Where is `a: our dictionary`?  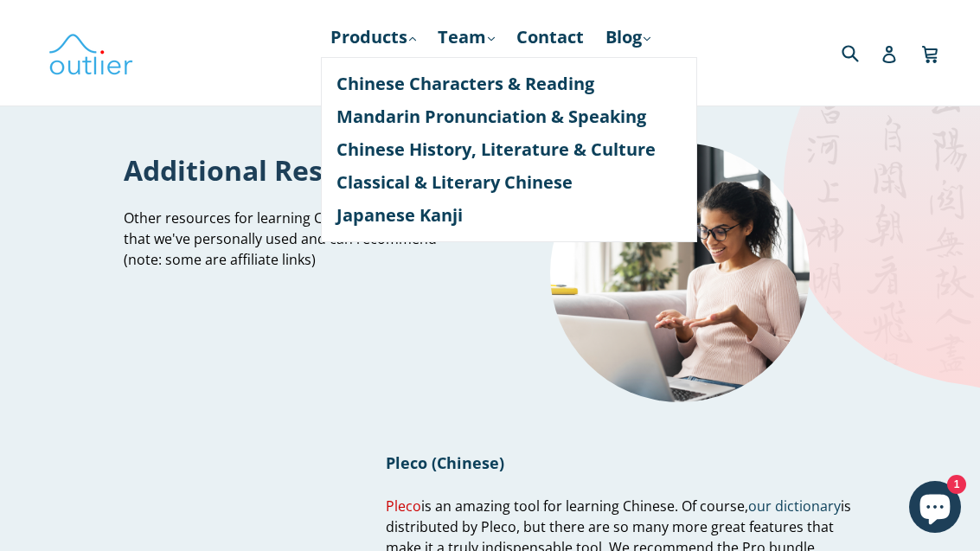 a: our dictionary is located at coordinates (794, 506).